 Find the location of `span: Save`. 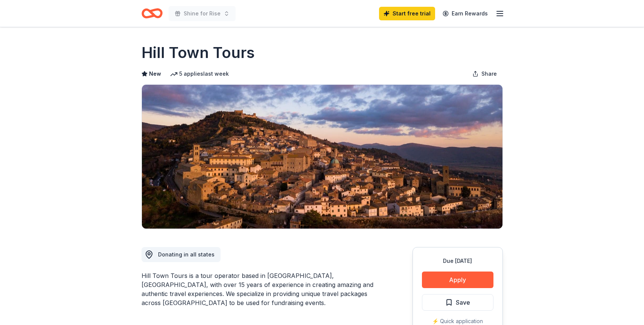

span: Save is located at coordinates (463, 303).